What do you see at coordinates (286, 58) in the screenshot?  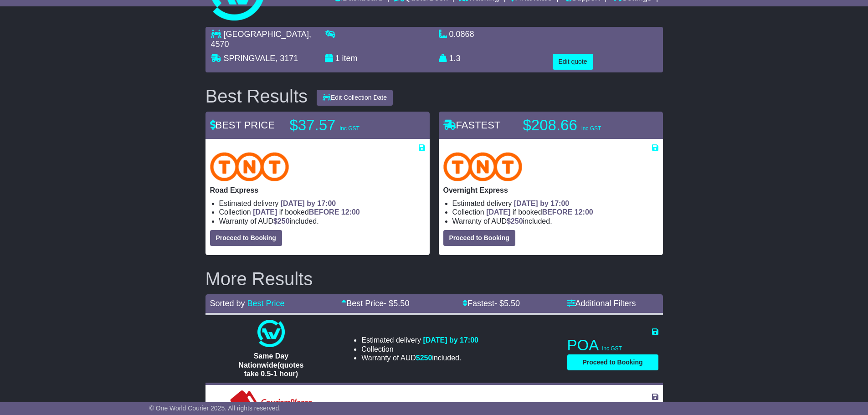 I see `span: , 3171` at bounding box center [286, 58].